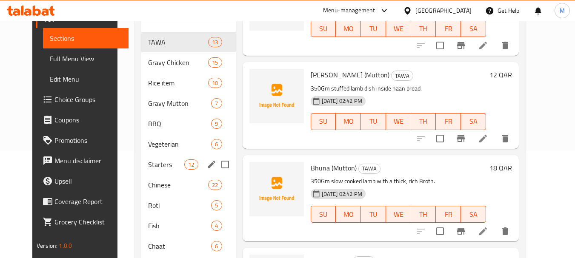  What do you see at coordinates (215, 63) in the screenshot?
I see `span: 15` at bounding box center [215, 63].